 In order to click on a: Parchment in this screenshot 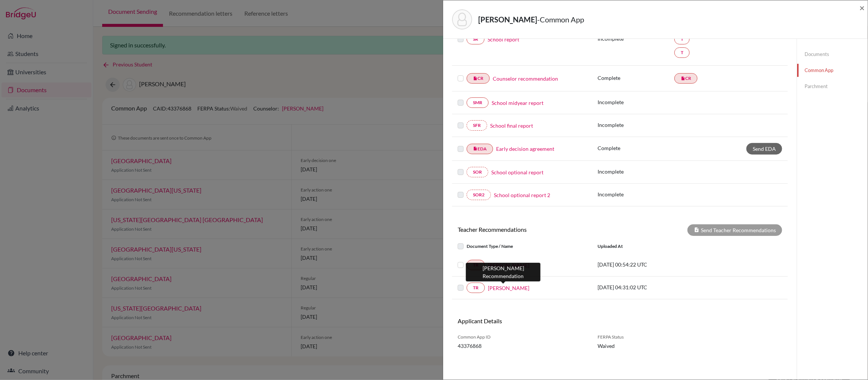, I will do `click(832, 86)`.